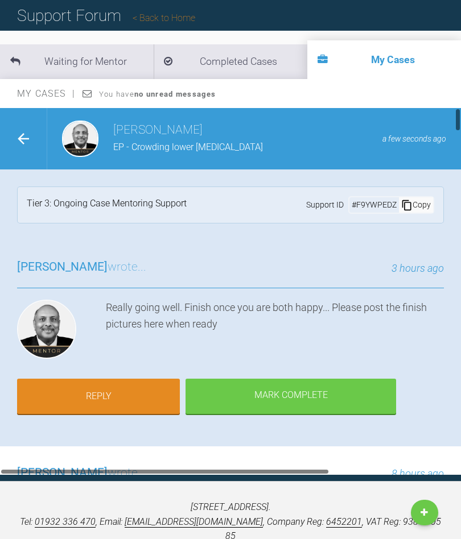  I want to click on a: Back to Home, so click(164, 18).